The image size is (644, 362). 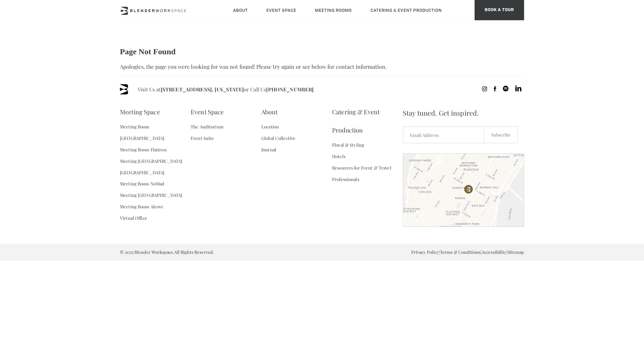 I want to click on a: Event Suite, so click(x=202, y=138).